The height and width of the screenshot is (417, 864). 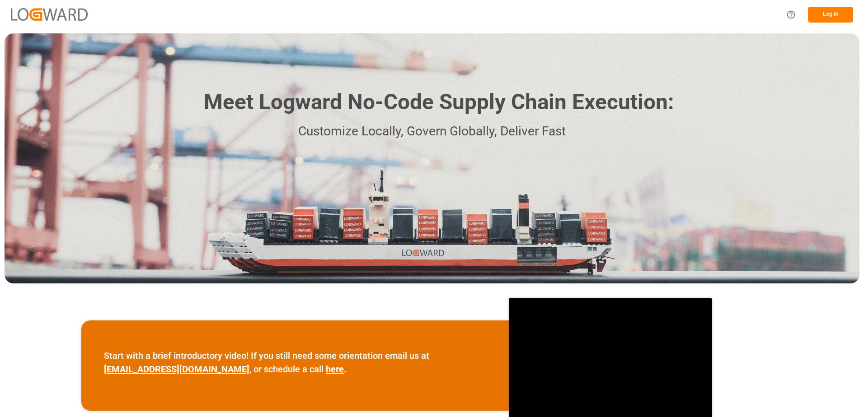 I want to click on h1: Meet Logward No-Code Supply Chain Execution:, so click(x=439, y=102).